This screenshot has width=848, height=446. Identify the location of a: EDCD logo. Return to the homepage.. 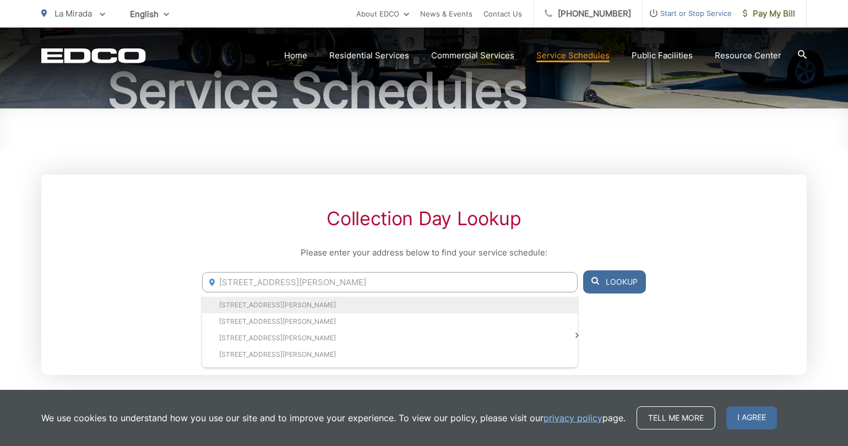
(94, 56).